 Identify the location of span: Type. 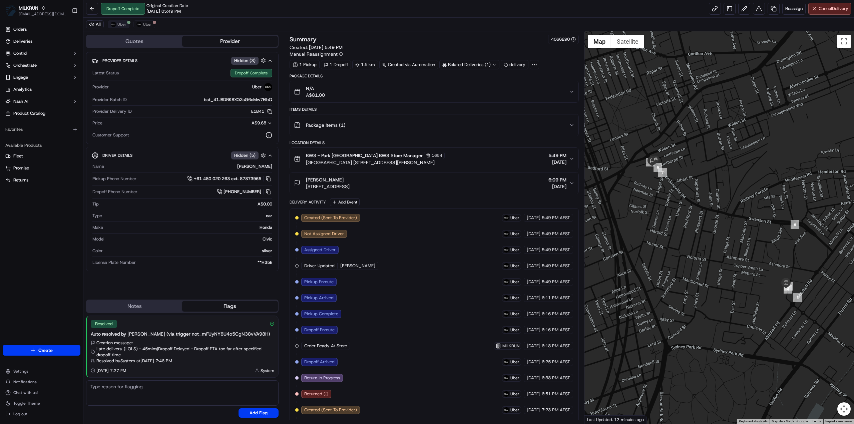
(97, 216).